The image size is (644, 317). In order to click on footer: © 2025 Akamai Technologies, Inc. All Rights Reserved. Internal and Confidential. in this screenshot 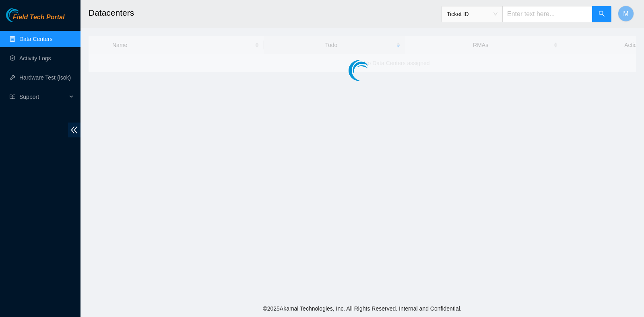, I will do `click(362, 309)`.